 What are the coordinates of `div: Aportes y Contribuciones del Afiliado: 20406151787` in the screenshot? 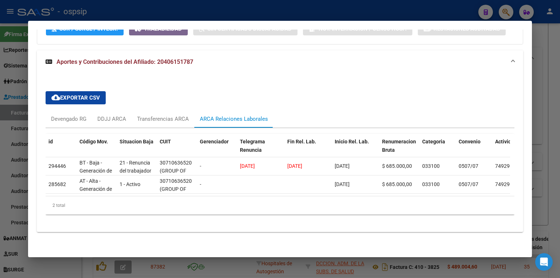 It's located at (280, 153).